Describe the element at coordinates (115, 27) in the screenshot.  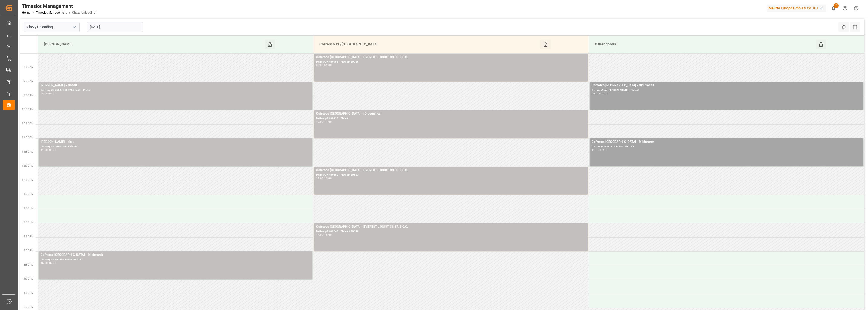
I see `input: DD-MM-YYYY` at that location.